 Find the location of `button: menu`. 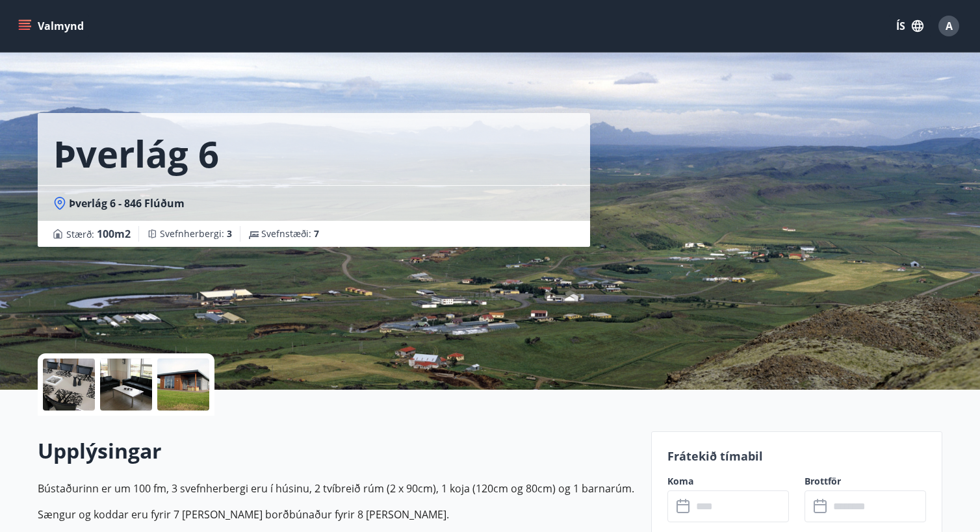

button: menu is located at coordinates (52, 26).